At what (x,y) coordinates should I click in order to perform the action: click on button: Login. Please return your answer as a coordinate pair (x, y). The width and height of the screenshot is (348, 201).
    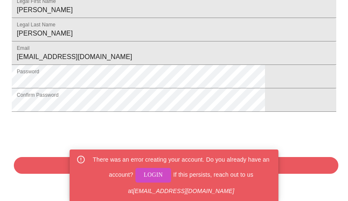
    Looking at the image, I should click on (154, 175).